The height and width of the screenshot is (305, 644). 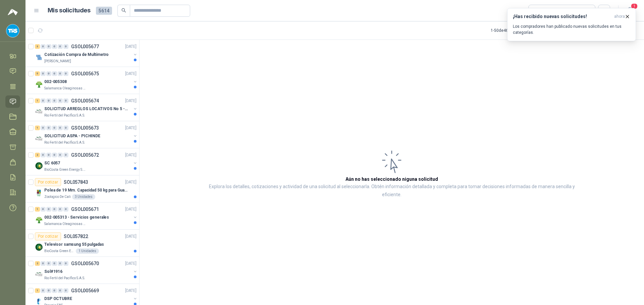 I want to click on h3: Aún no has seleccionado niguna solicitud, so click(x=391, y=179).